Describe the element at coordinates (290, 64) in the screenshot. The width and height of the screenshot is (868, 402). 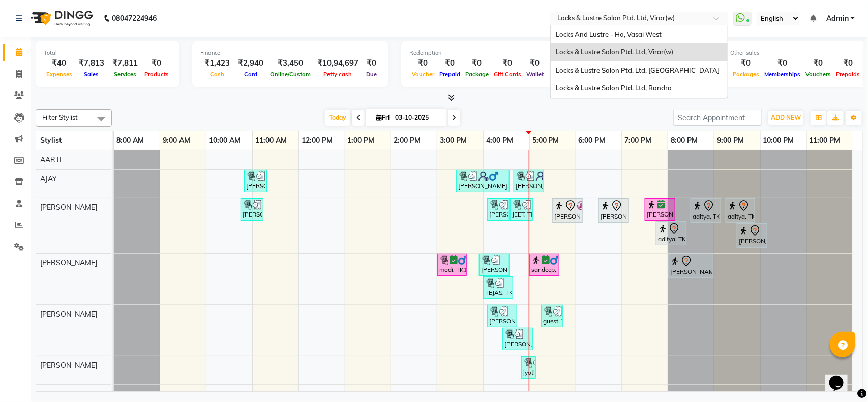
I see `div: ₹3,450` at that location.